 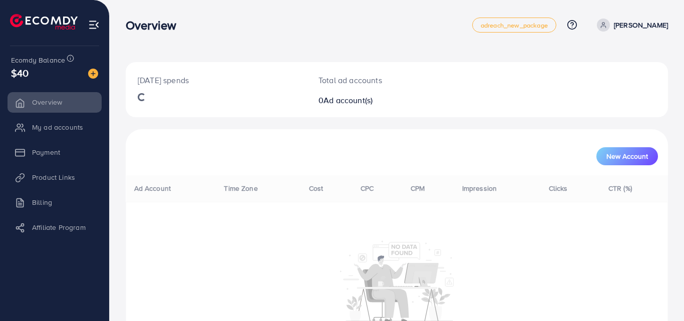 I want to click on img: image, so click(x=93, y=74).